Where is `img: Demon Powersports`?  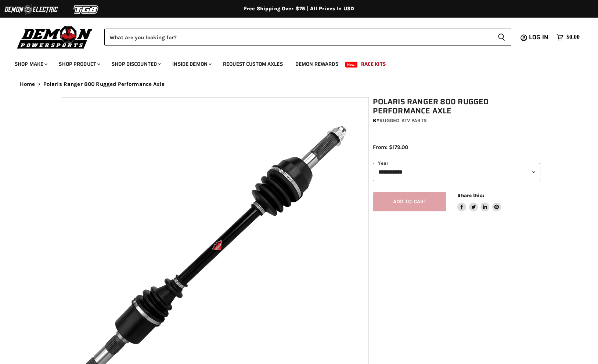 img: Demon Powersports is located at coordinates (55, 37).